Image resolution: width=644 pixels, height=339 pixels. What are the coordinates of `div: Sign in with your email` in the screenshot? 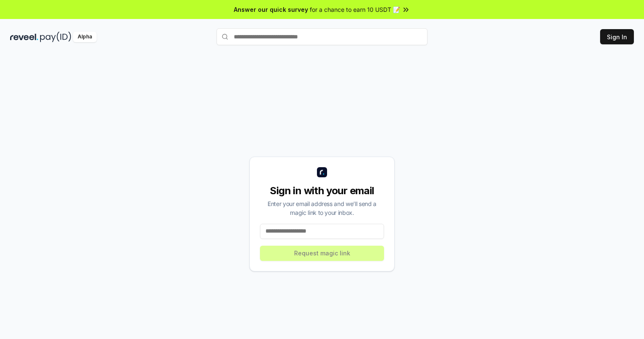 It's located at (322, 191).